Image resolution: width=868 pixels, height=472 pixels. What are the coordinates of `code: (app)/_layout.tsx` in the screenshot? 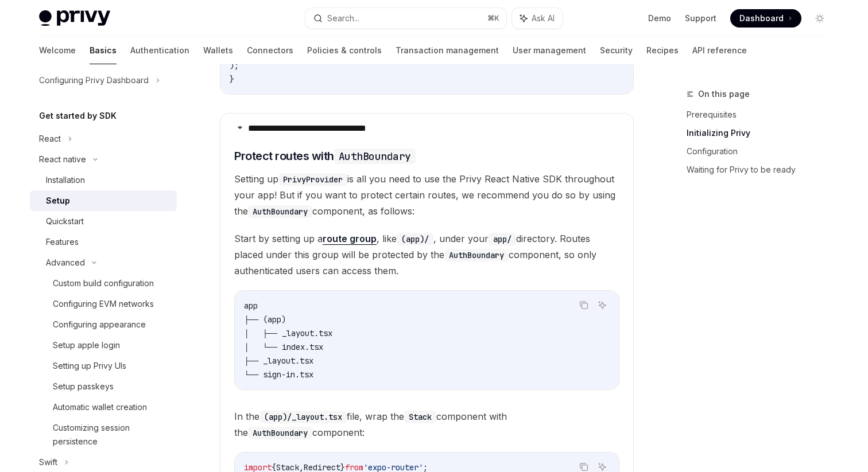 It's located at (303, 417).